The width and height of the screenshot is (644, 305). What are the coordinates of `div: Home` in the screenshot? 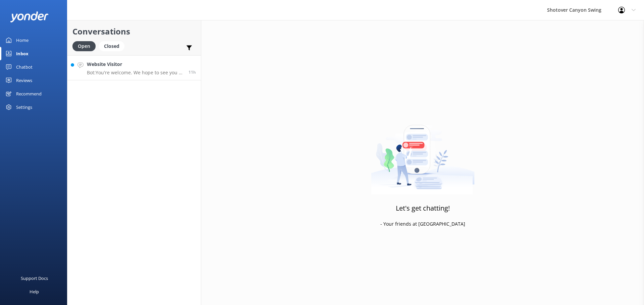 It's located at (22, 40).